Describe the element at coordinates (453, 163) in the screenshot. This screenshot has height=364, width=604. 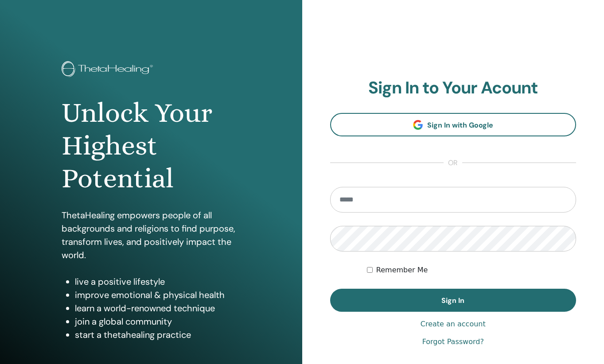
I see `span: or` at that location.